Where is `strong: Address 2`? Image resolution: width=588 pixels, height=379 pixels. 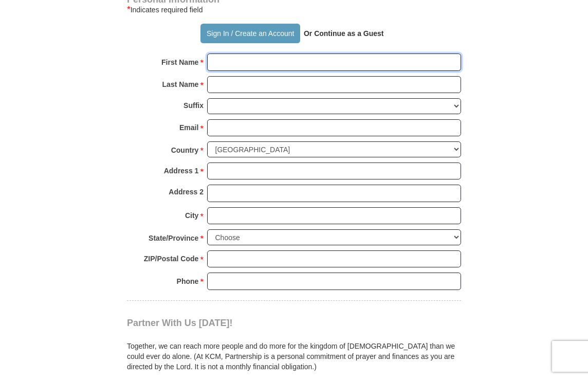 strong: Address 2 is located at coordinates (186, 192).